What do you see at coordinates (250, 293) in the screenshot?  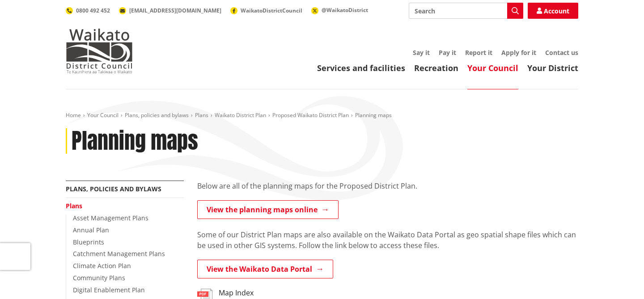 I see `h3: Map Index` at bounding box center [250, 293].